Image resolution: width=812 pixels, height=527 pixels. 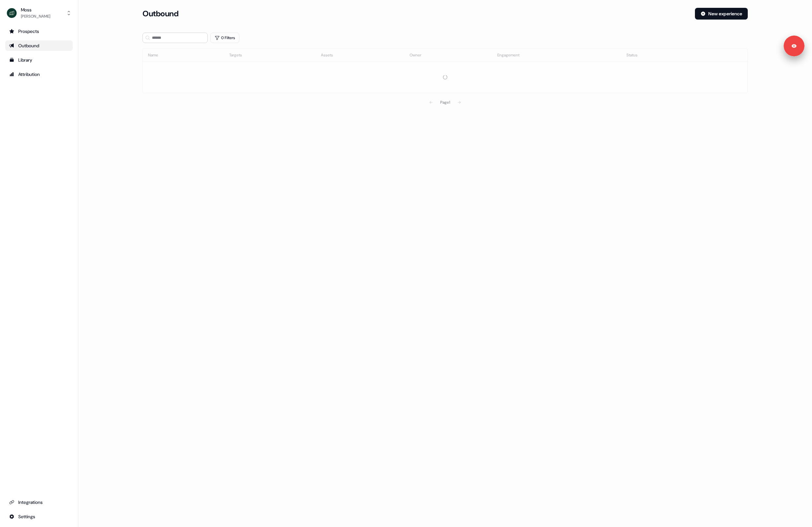 I want to click on div: Moss, so click(x=36, y=10).